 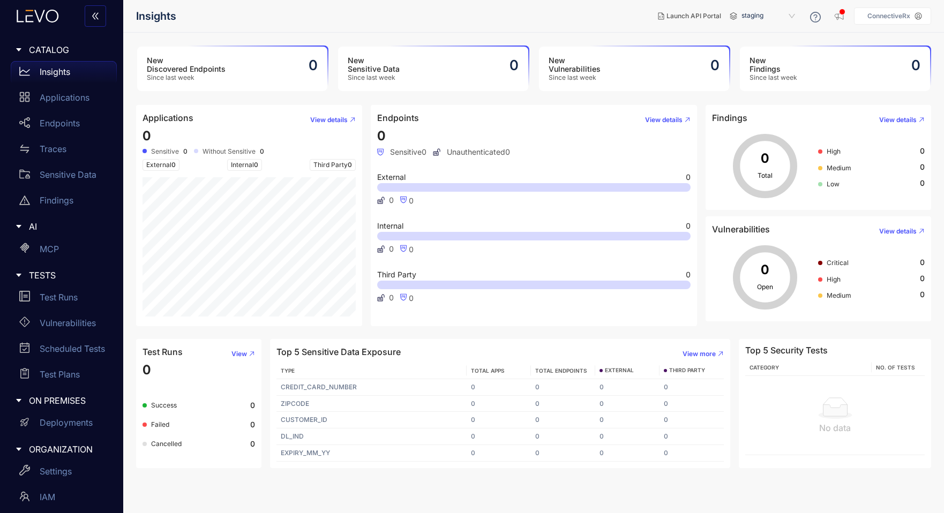 I want to click on span: ORGANIZATION, so click(x=69, y=449).